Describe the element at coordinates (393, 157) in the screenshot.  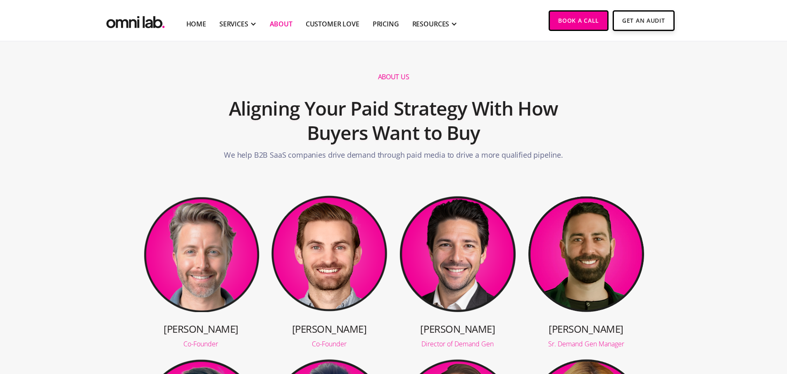
I see `p: We help B2B SaaS companies drive demand through paid media to drive a more qualified pipeline.` at that location.